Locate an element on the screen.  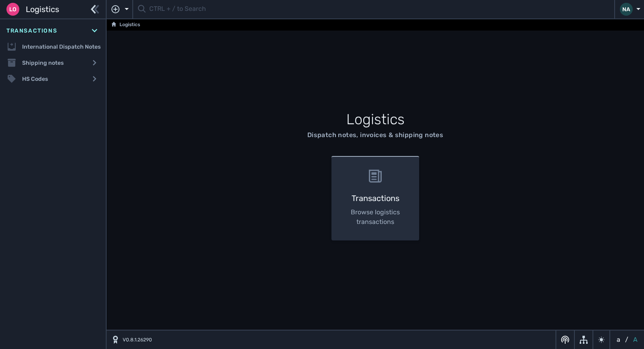
h3: Transactions is located at coordinates (375, 198).